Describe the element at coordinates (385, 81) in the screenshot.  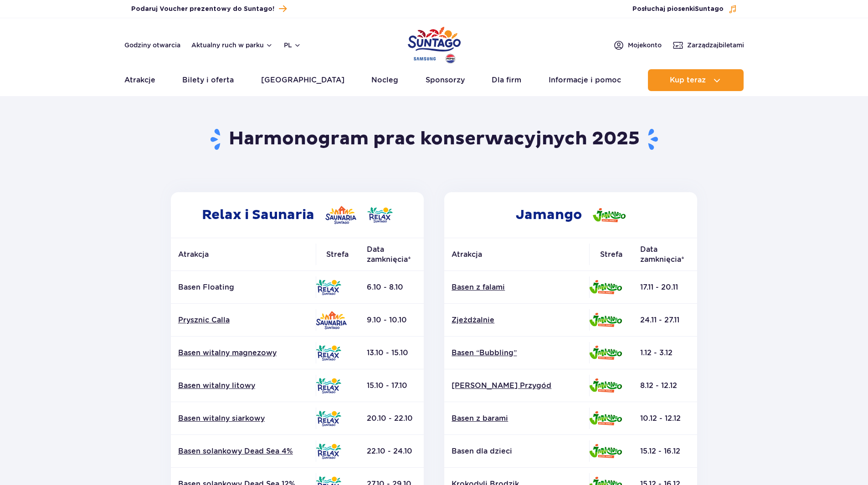
I see `a: Nocleg` at that location.